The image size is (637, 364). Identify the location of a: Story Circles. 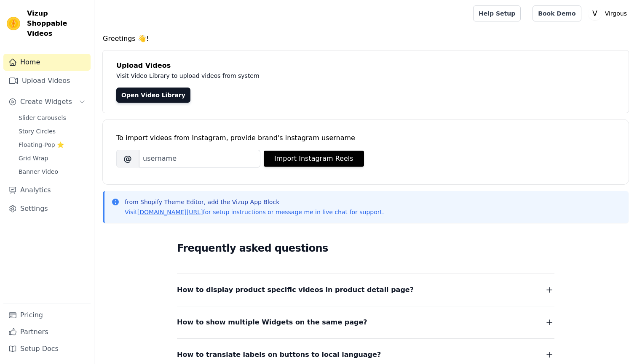
(52, 131).